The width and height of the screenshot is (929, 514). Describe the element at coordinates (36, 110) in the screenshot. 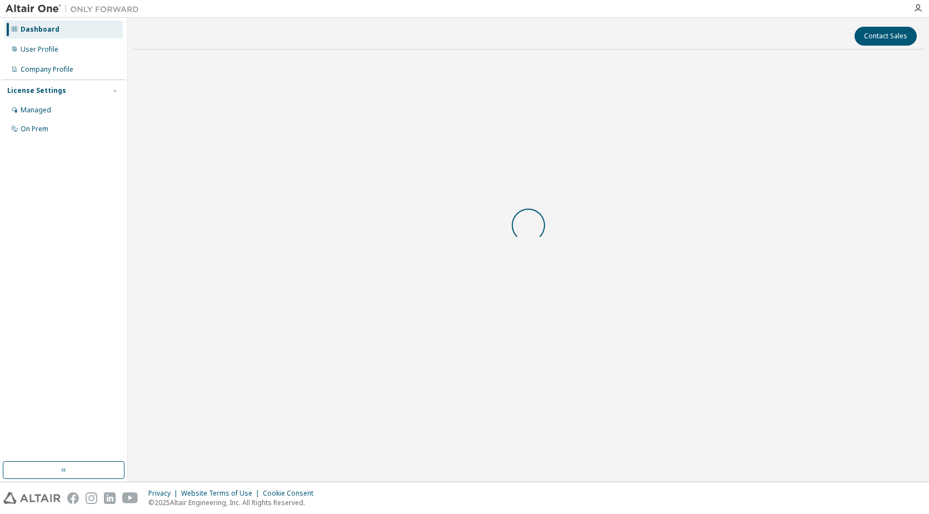

I see `div: Managed` at that location.